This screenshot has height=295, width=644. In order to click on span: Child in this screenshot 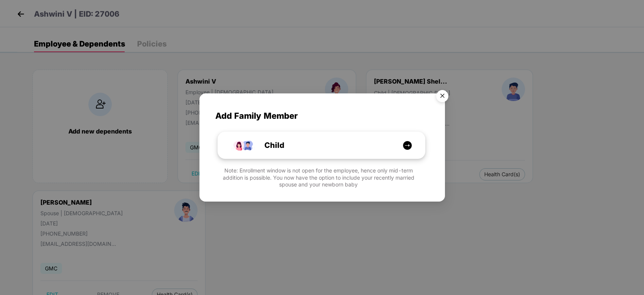, I will do `click(266, 145)`.